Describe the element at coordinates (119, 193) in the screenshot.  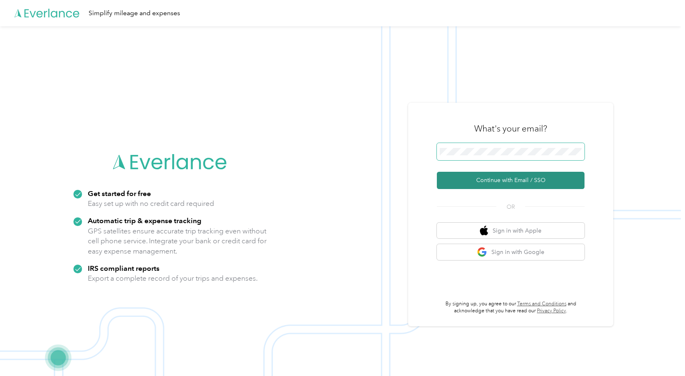
I see `strong: Get started for free` at that location.